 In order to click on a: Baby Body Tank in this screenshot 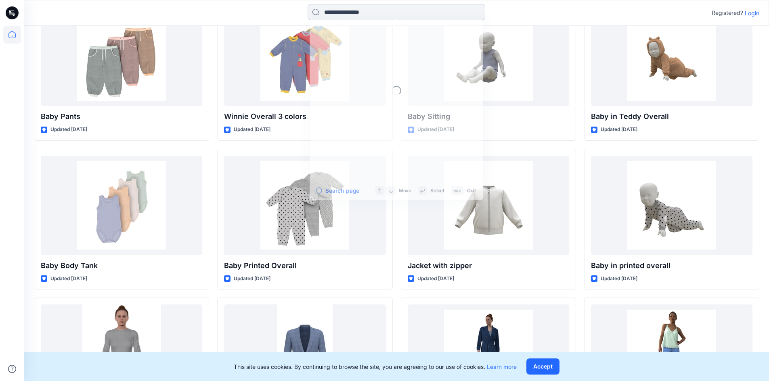, I will do `click(121, 205)`.